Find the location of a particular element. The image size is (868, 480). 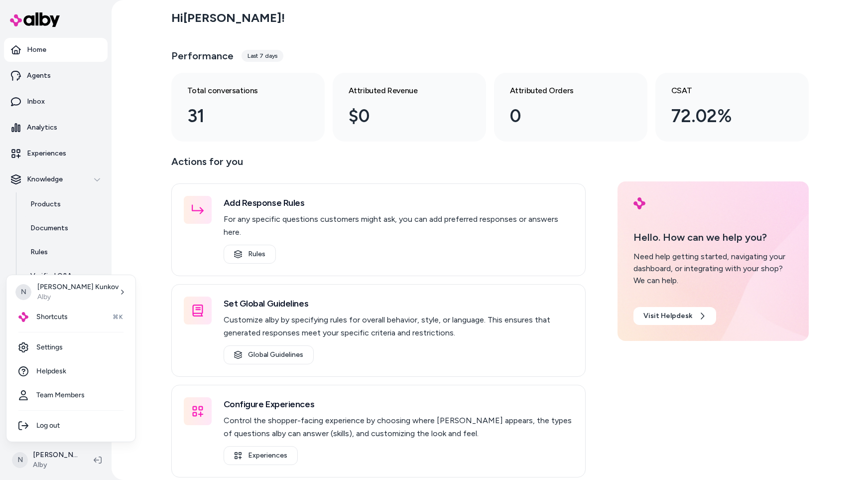

span: Shortcuts is located at coordinates (52, 317).